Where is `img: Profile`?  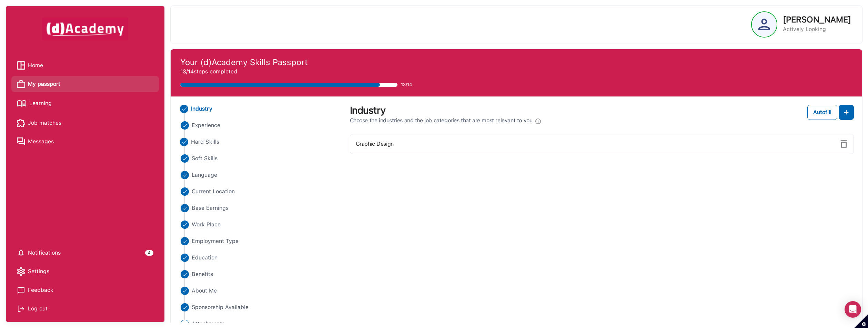
img: Profile is located at coordinates (765, 25).